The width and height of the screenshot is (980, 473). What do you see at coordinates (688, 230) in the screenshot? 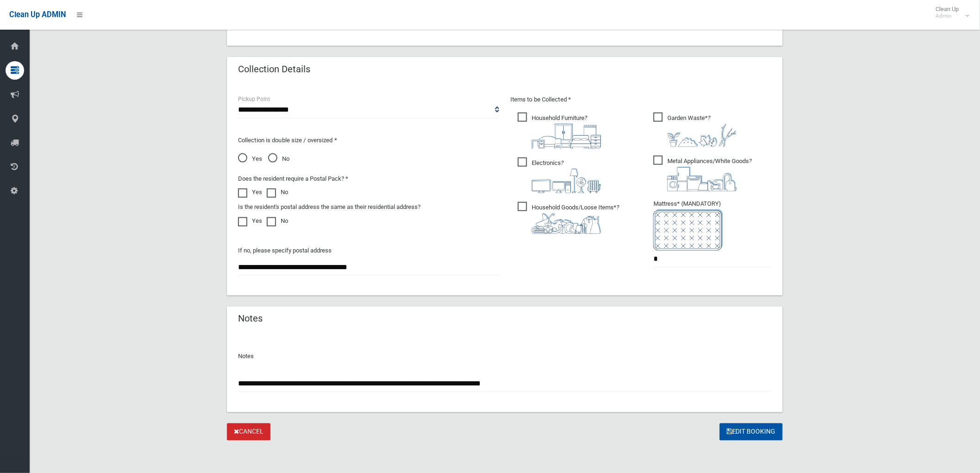
I see `img: e7408bece873d2c1783593a074e5cb2f.png` at bounding box center [688, 230].